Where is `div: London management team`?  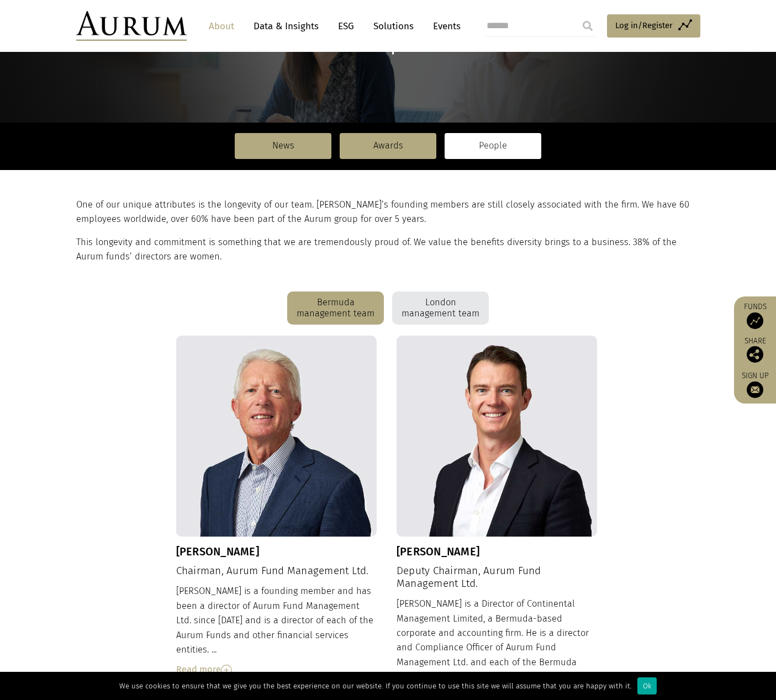
div: London management team is located at coordinates (440, 308).